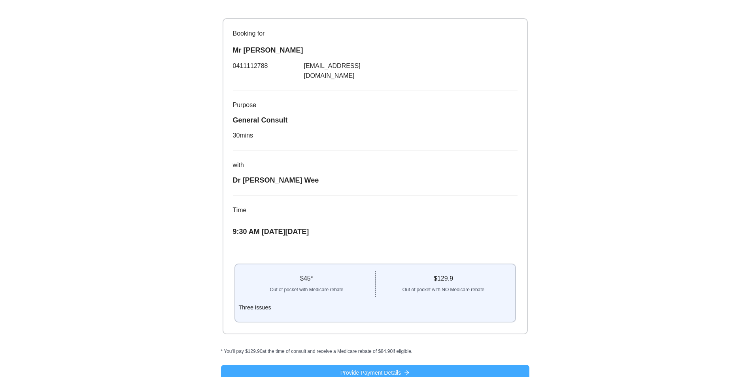  Describe the element at coordinates (407, 373) in the screenshot. I see `span: arrow-right` at that location.